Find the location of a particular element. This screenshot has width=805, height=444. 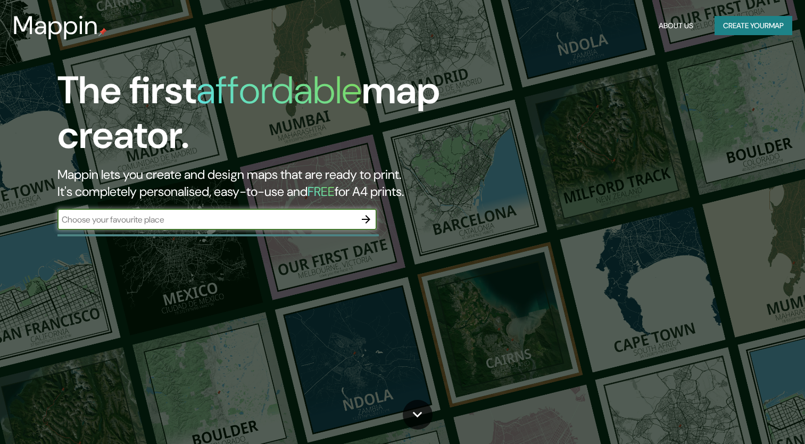

h1: affordable is located at coordinates (279, 90).